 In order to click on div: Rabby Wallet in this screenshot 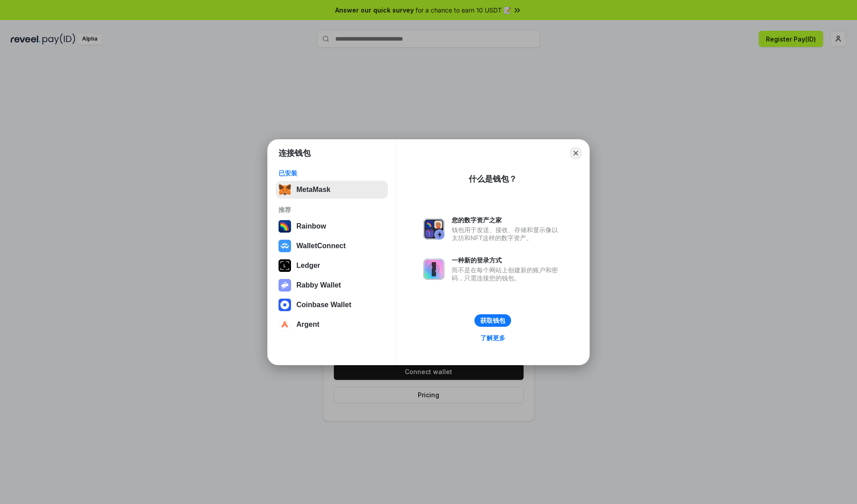, I will do `click(319, 285)`.